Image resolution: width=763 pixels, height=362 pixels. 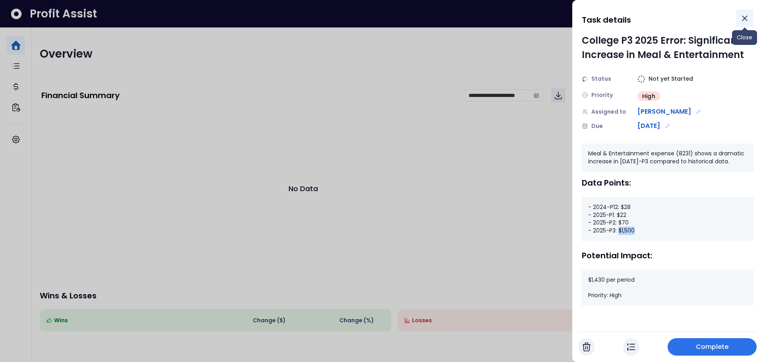 I want to click on span: Due, so click(x=597, y=126).